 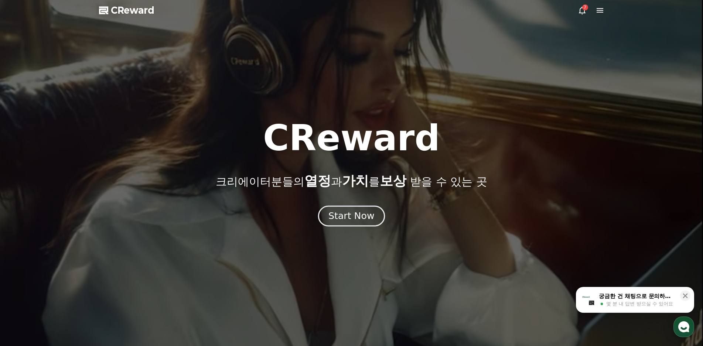 What do you see at coordinates (72, 244) in the screenshot?
I see `a: 대화` at bounding box center [72, 244].